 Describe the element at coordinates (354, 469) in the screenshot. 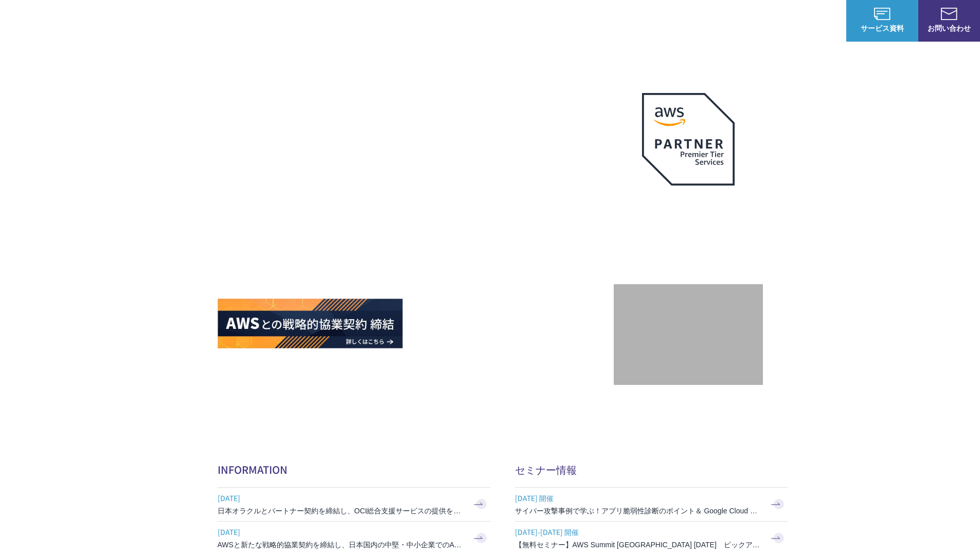

I see `h2: INFORMATION` at that location.